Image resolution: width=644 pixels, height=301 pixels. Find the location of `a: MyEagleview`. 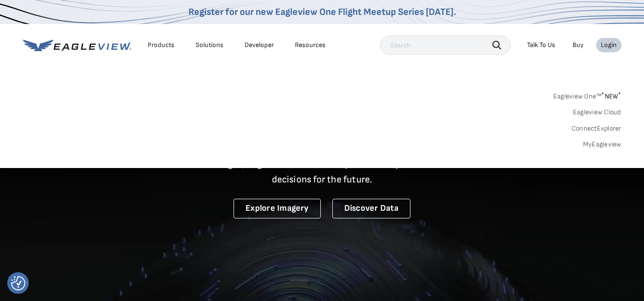

a: MyEagleview is located at coordinates (602, 145).